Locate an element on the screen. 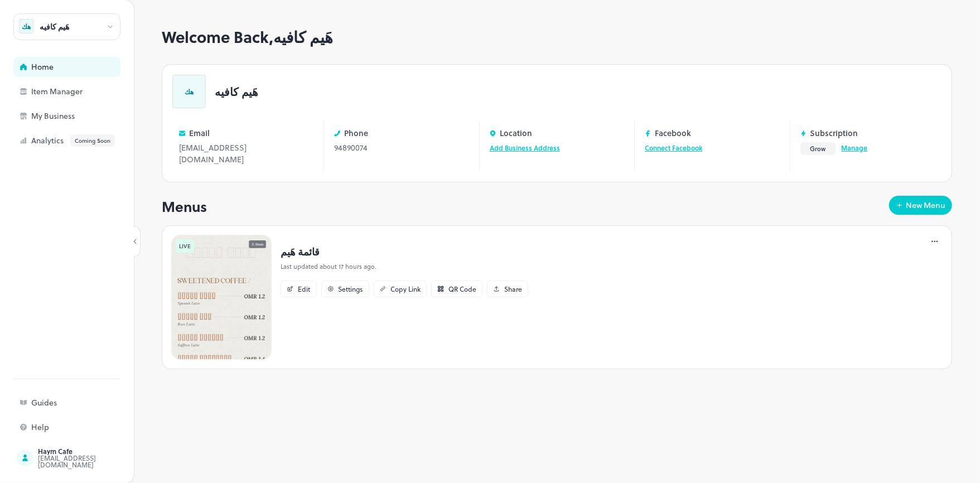 The width and height of the screenshot is (980, 483). button: New Menu is located at coordinates (920, 206).